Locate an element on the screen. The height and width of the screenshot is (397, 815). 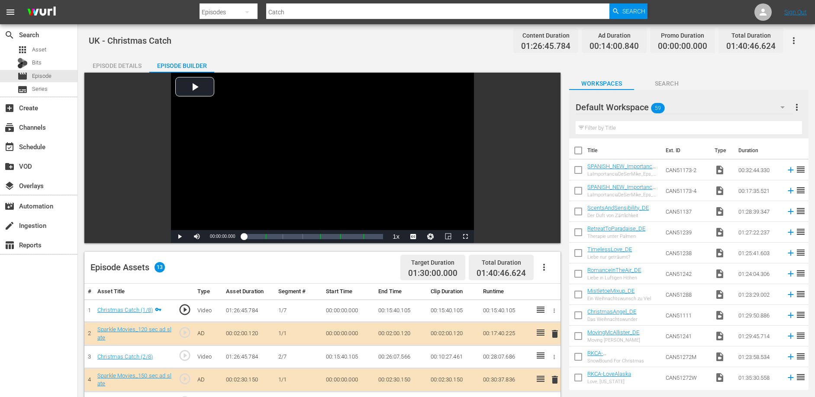
div: Target Duration is located at coordinates (433, 263).